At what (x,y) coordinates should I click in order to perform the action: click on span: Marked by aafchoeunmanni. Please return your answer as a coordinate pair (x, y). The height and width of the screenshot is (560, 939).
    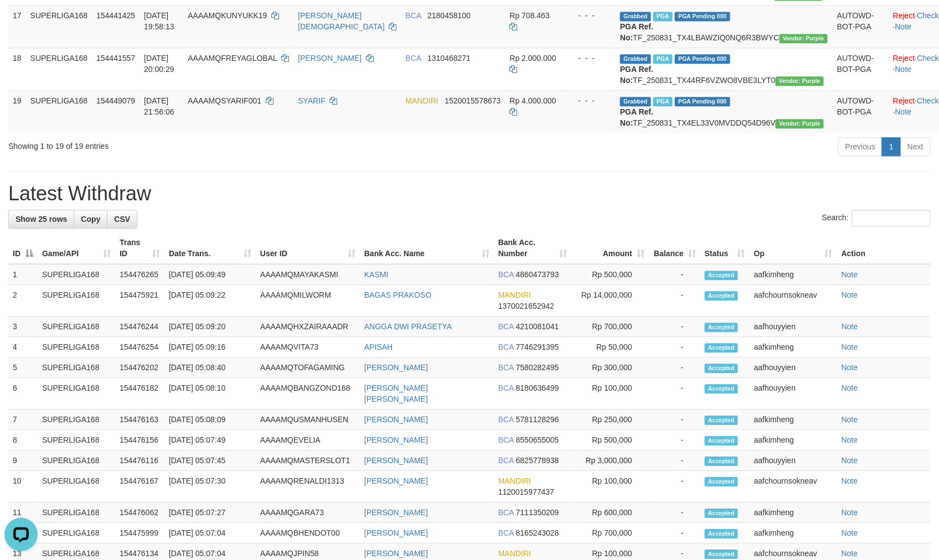
    Looking at the image, I should click on (663, 101).